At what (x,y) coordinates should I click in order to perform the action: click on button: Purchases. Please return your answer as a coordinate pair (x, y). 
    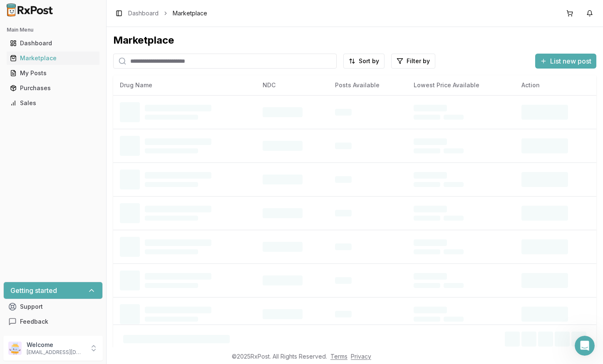
    Looking at the image, I should click on (53, 88).